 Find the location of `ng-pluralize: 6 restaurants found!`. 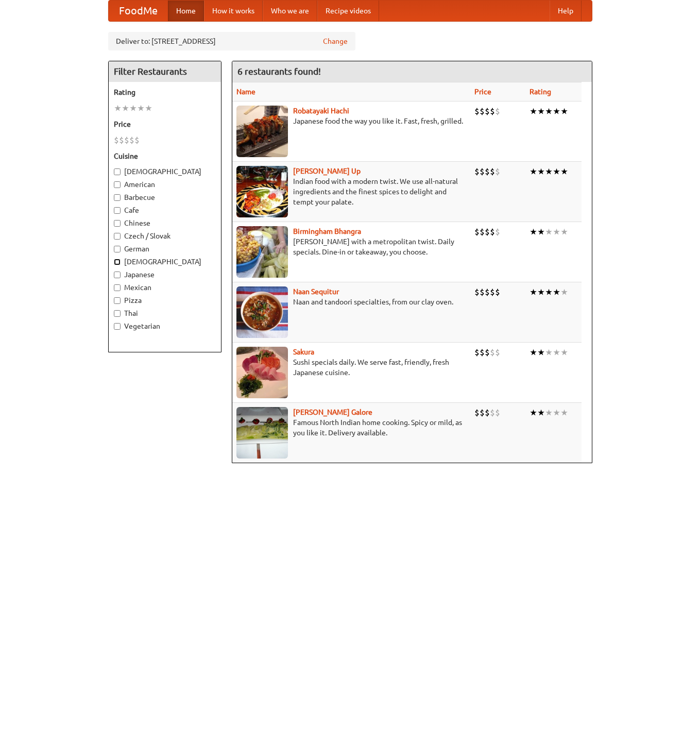

ng-pluralize: 6 restaurants found! is located at coordinates (279, 71).